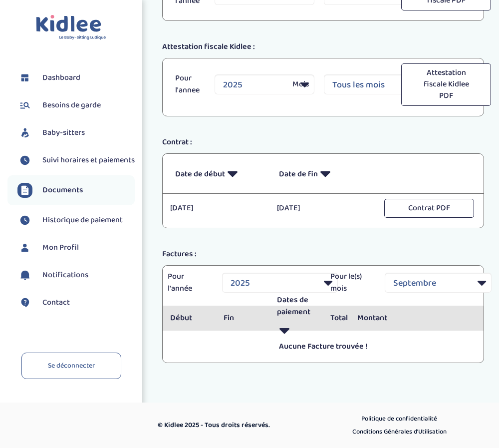 This screenshot has height=448, width=499. I want to click on div: Contrat :, so click(323, 143).